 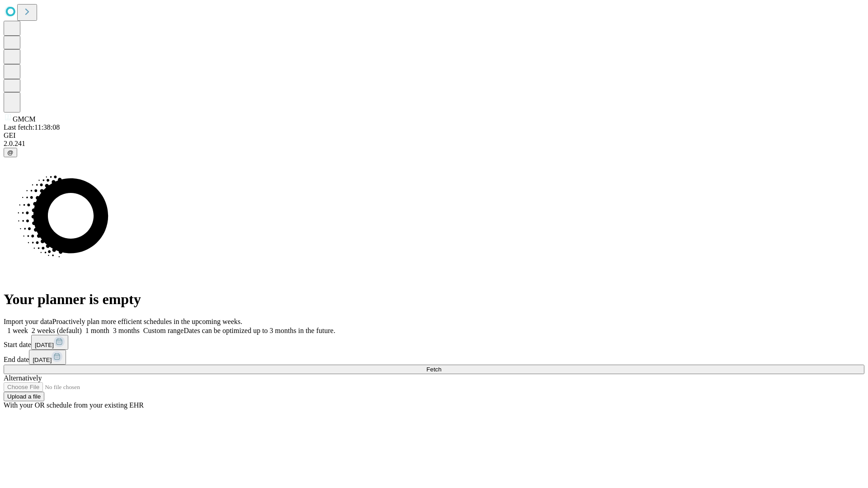 I want to click on span: Proactively plan more efficient schedules in the upcoming weeks., so click(x=147, y=321).